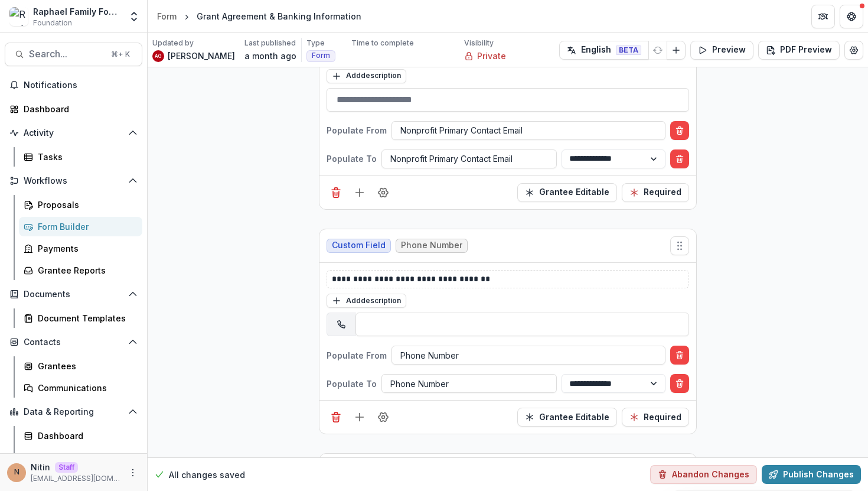 The image size is (868, 491). I want to click on a: Data Report, so click(80, 457).